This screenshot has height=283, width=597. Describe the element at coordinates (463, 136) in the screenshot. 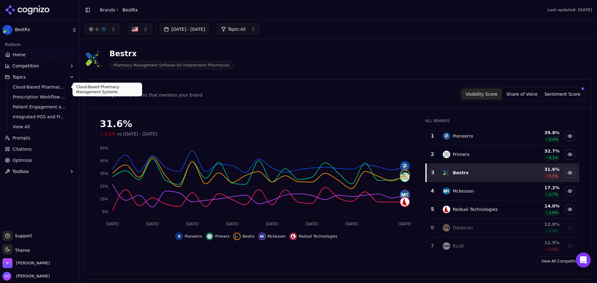

I see `div: Pioneerrx` at that location.